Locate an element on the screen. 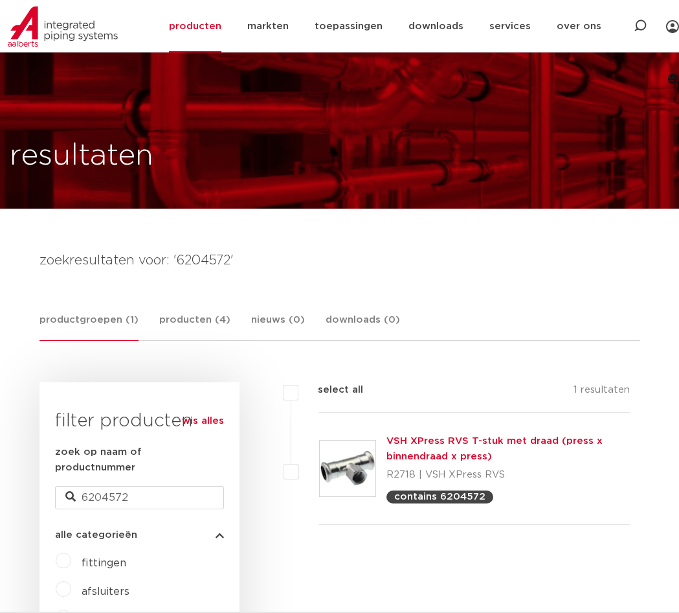 Image resolution: width=679 pixels, height=613 pixels. p: R2718 | VSH XPress RVS is located at coordinates (508, 475).